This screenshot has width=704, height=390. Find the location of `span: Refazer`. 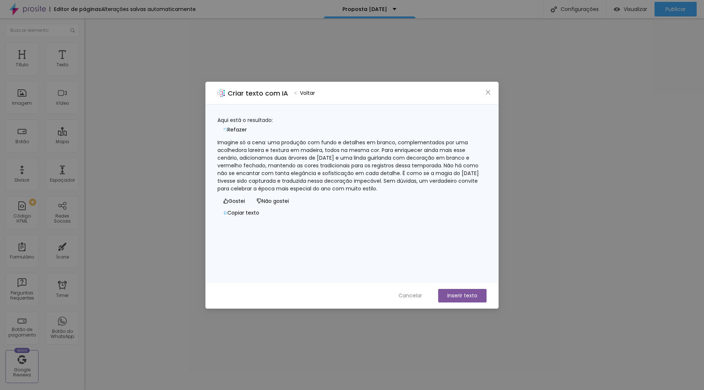

span: Refazer is located at coordinates (237, 130).